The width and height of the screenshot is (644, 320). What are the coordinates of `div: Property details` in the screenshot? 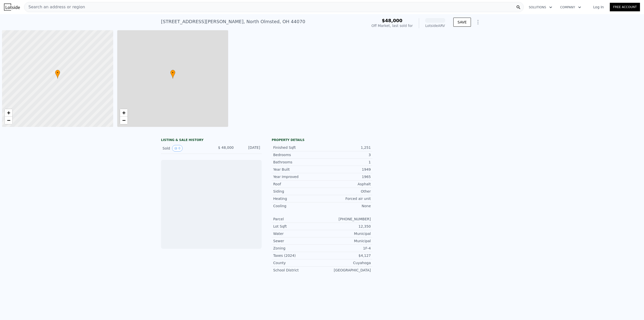 It's located at (322, 140).